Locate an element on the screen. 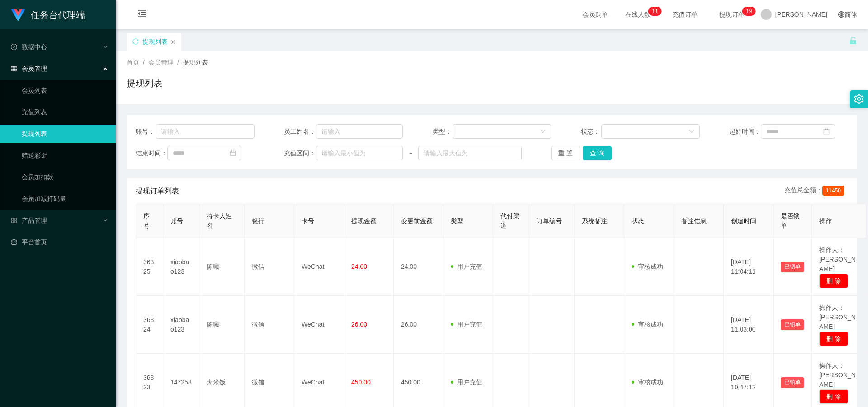 The width and height of the screenshot is (868, 407). div: 提现列表 is located at coordinates (155, 41).